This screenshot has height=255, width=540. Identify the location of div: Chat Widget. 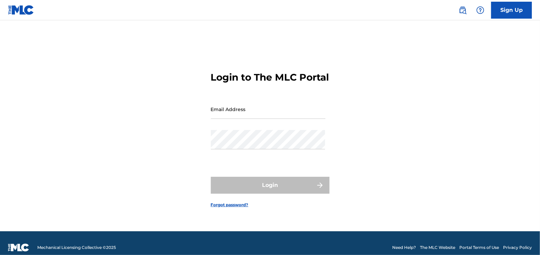
(523, 239).